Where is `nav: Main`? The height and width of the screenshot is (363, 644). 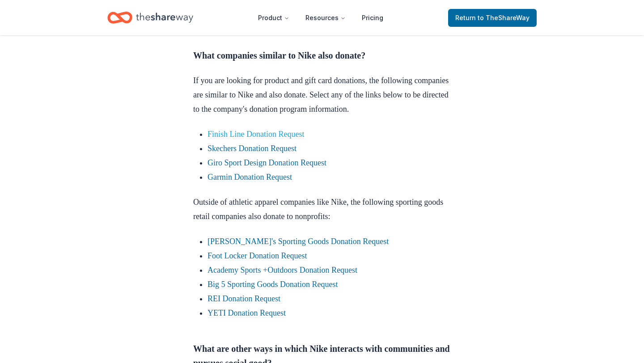 nav: Main is located at coordinates (321, 17).